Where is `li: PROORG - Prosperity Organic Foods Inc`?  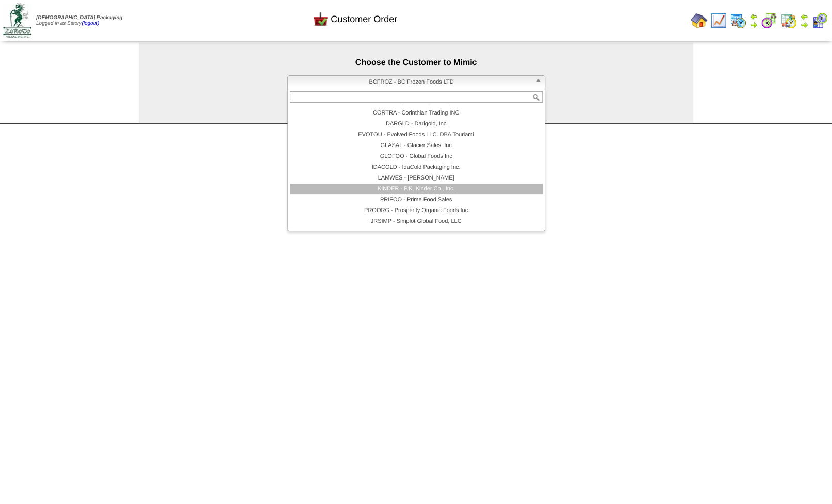 li: PROORG - Prosperity Organic Foods Inc is located at coordinates (416, 210).